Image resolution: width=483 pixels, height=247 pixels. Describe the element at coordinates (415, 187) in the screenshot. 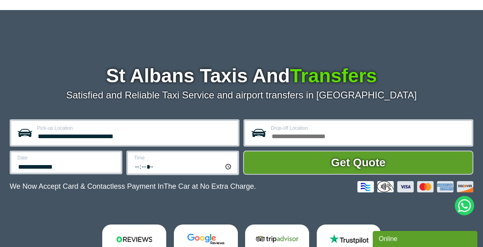

I see `img: Credit And Debit Cards` at that location.